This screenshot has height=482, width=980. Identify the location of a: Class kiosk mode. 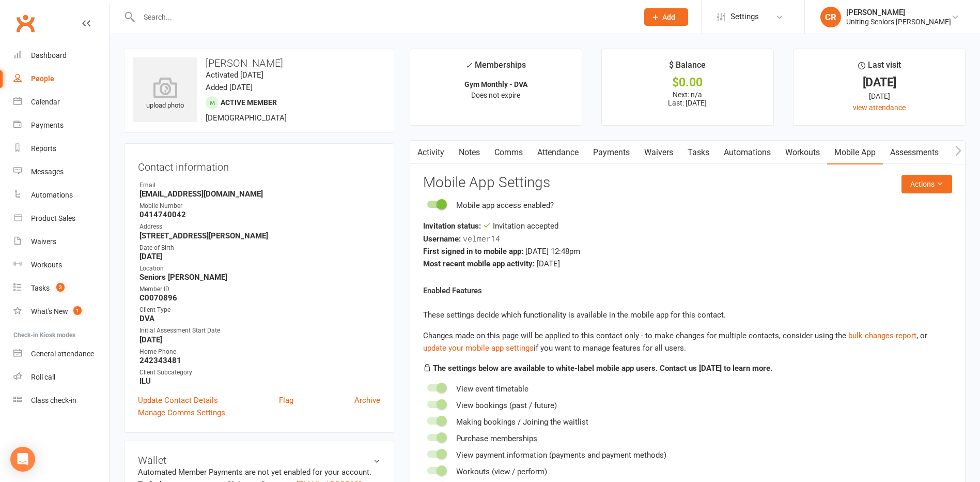
(61, 400).